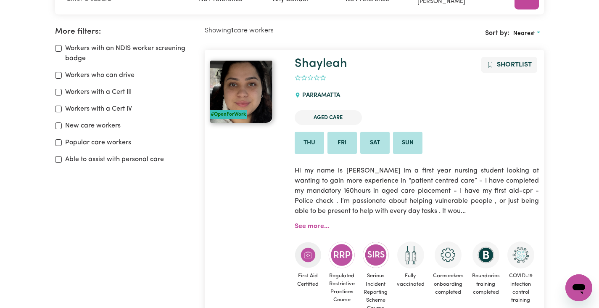  Describe the element at coordinates (125, 32) in the screenshot. I see `h2: More filters:` at that location.